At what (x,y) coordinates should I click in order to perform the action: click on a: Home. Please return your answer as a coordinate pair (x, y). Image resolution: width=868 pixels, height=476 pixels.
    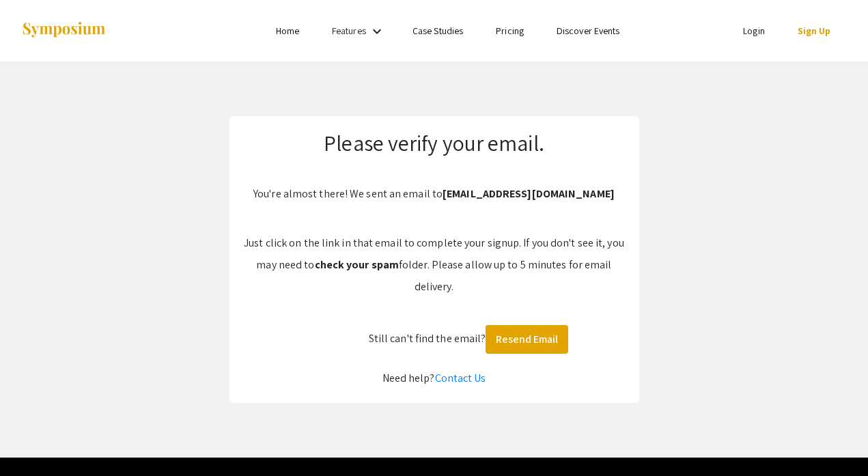
    Looking at the image, I should click on (288, 31).